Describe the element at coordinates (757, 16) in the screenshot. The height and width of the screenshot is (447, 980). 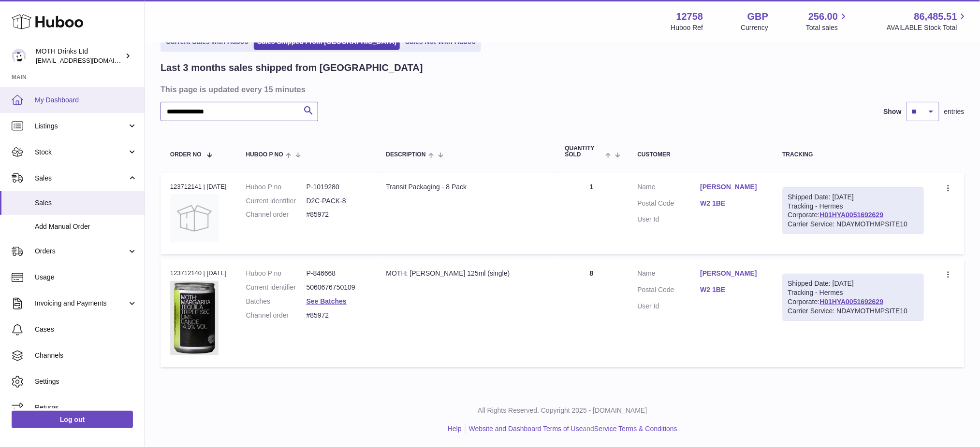
I see `strong: GBP` at that location.